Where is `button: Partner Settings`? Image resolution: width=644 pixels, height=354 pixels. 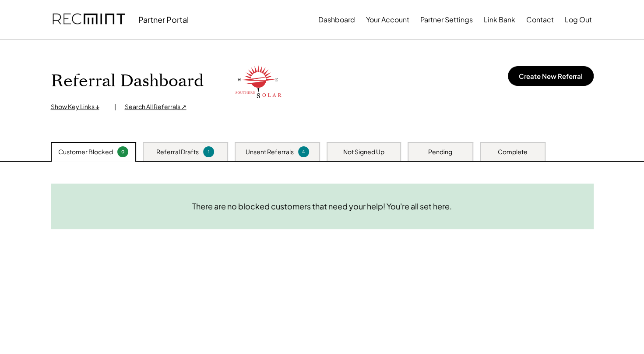 button: Partner Settings is located at coordinates (446, 20).